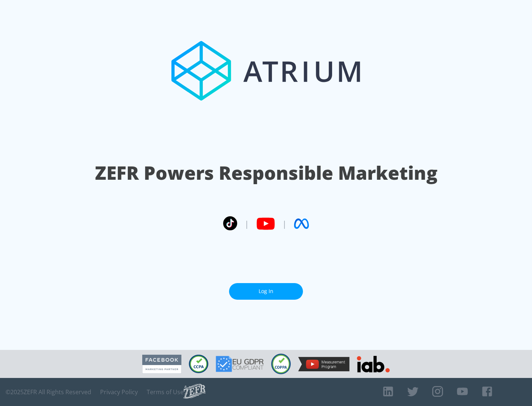 The width and height of the screenshot is (532, 406). I want to click on img: CCPA Compliant, so click(198, 364).